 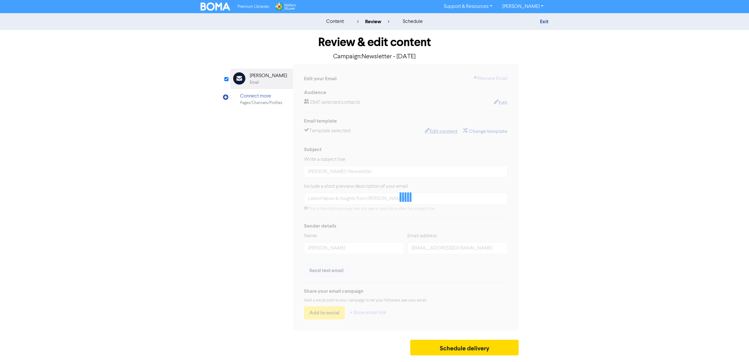 I want to click on img: BOMA Logo, so click(x=215, y=7).